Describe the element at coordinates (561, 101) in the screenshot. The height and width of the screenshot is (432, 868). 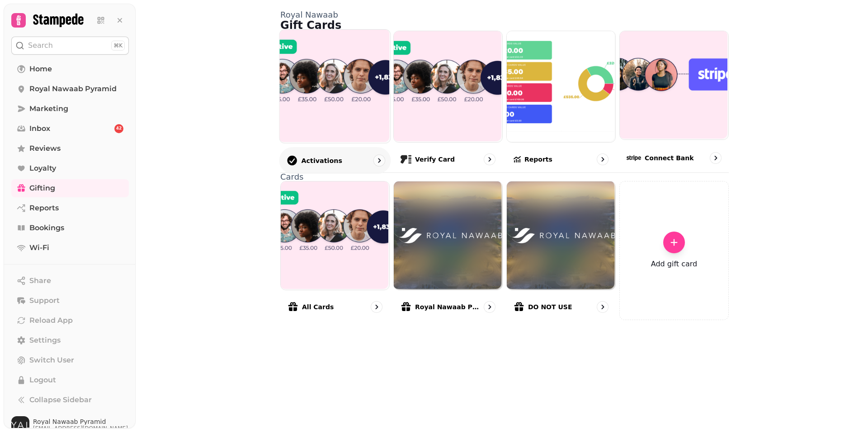
I see `a: ReportsReports` at that location.